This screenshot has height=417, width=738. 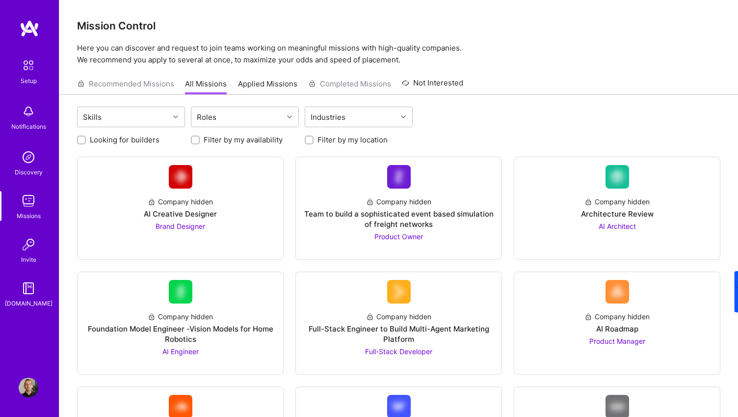 What do you see at coordinates (617, 323) in the screenshot?
I see `a: Company LogoCompany hiddenAI RoadmapProduct Manager` at bounding box center [617, 323].